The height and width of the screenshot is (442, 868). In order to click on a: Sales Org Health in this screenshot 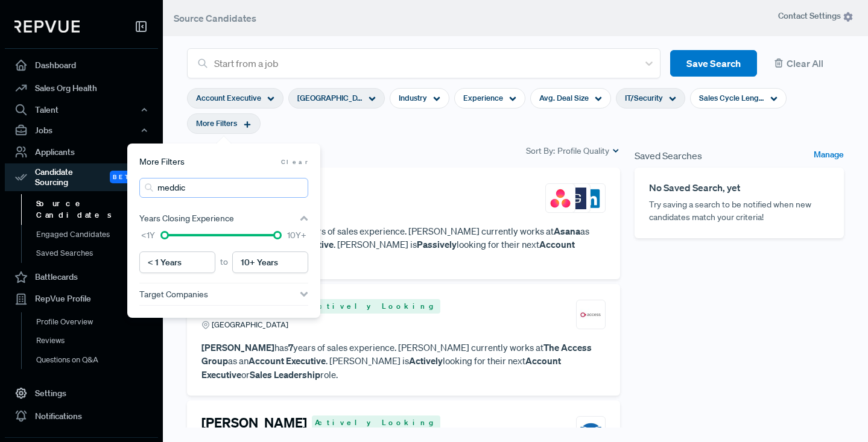, I will do `click(81, 88)`.